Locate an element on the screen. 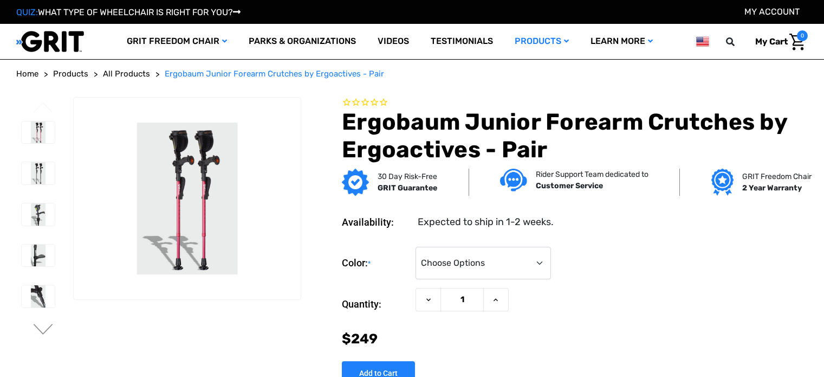 The image size is (824, 377). a: Ergobaum Junior Forearm Crutches by Ergoactives - Pair is located at coordinates (274, 74).